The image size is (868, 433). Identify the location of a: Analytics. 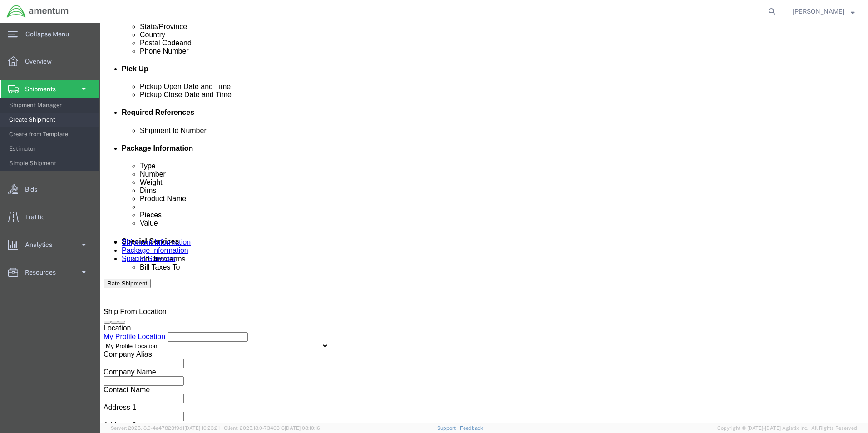
(50, 245).